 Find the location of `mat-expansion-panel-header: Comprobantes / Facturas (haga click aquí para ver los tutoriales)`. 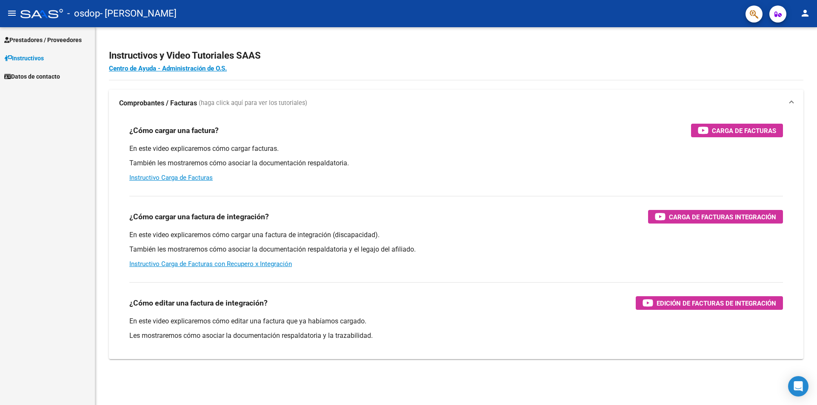

mat-expansion-panel-header: Comprobantes / Facturas (haga click aquí para ver los tutoriales) is located at coordinates (456, 103).